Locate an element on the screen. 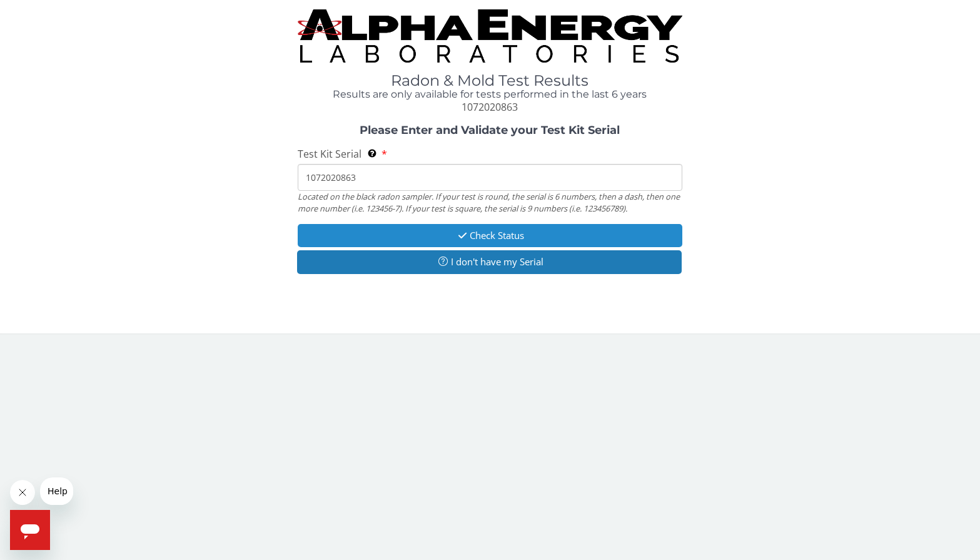 The image size is (980, 560). h1: Radon & Mold Test Results is located at coordinates (490, 81).